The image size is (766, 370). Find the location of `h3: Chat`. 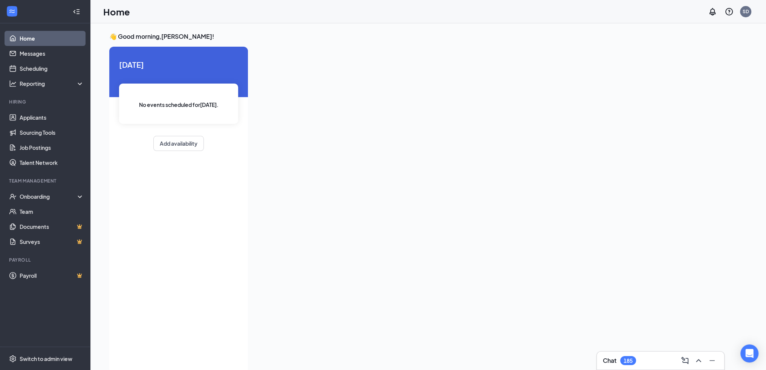

h3: Chat is located at coordinates (610, 361).